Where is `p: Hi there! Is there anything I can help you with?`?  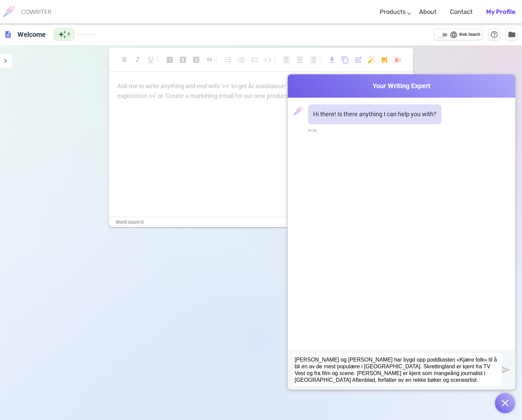 p: Hi there! Is there anything I can help you with? is located at coordinates (374, 114).